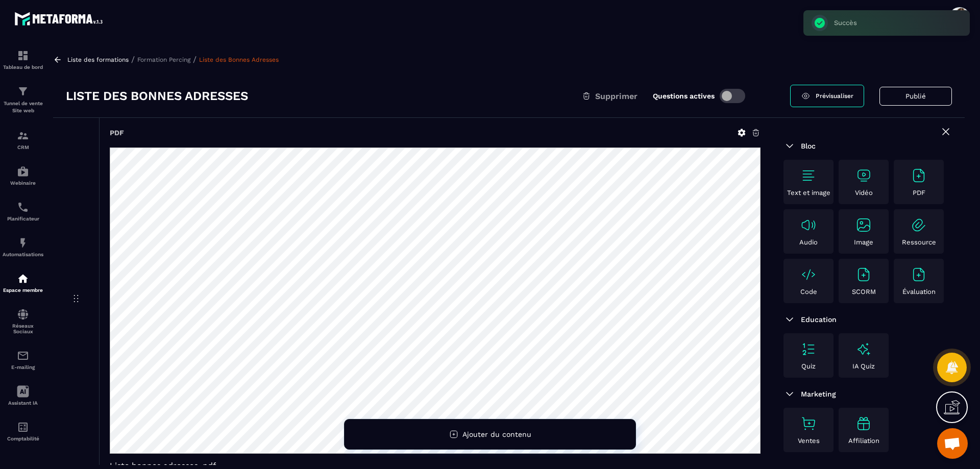 This screenshot has height=469, width=980. Describe the element at coordinates (23, 329) in the screenshot. I see `p: Réseaux Sociaux` at that location.